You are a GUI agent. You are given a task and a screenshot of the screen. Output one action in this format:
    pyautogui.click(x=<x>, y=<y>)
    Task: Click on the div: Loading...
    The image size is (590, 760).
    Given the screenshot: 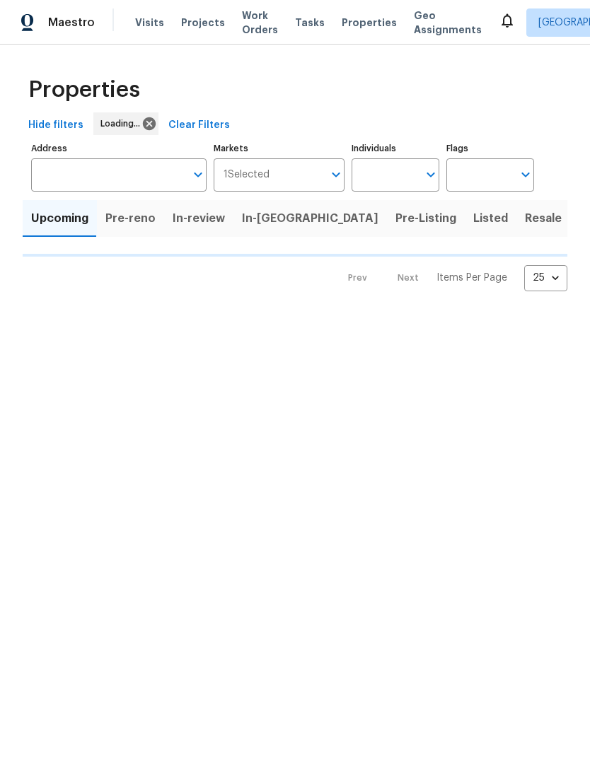 What is the action you would take?
    pyautogui.click(x=126, y=124)
    